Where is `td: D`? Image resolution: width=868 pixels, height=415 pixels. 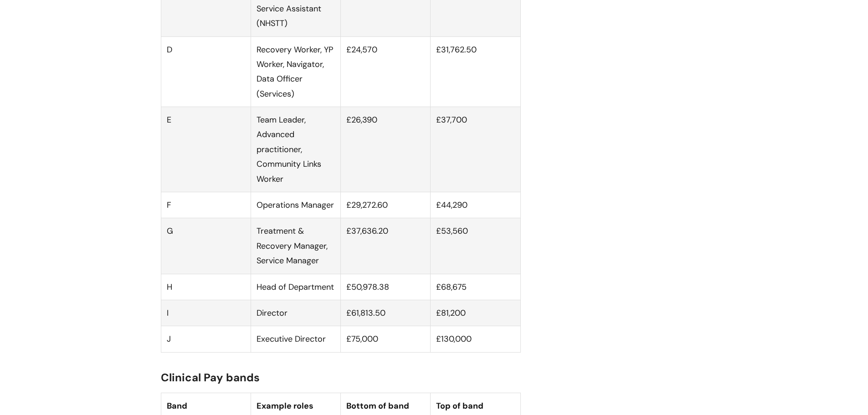 td: D is located at coordinates (206, 71).